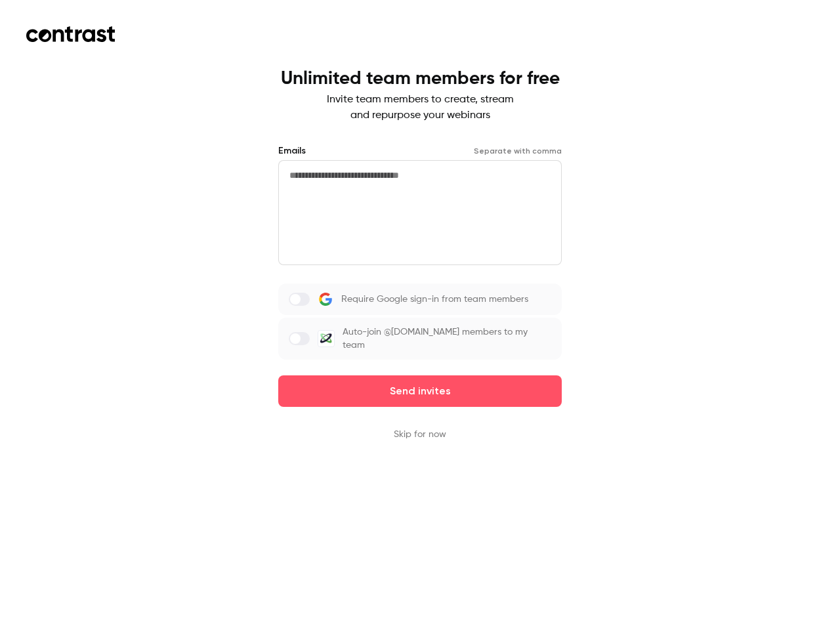  I want to click on button: Skip for now, so click(420, 434).